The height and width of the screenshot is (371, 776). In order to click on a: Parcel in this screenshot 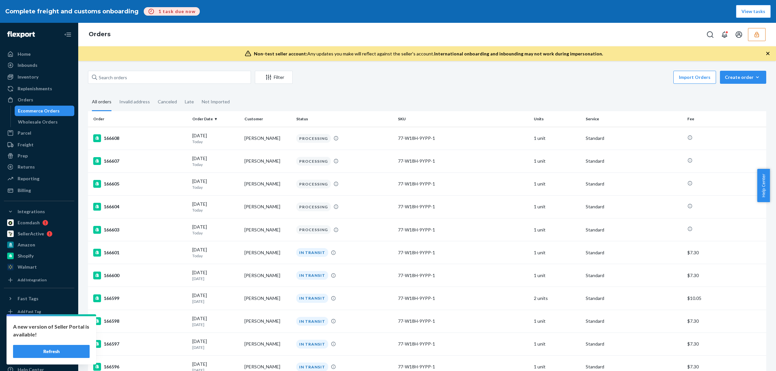, I will do `click(39, 133)`.